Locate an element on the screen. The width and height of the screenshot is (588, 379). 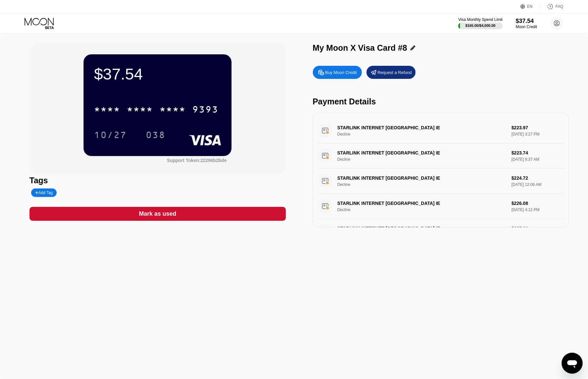
div: $165.00 / $4,000.00 is located at coordinates (481, 25).